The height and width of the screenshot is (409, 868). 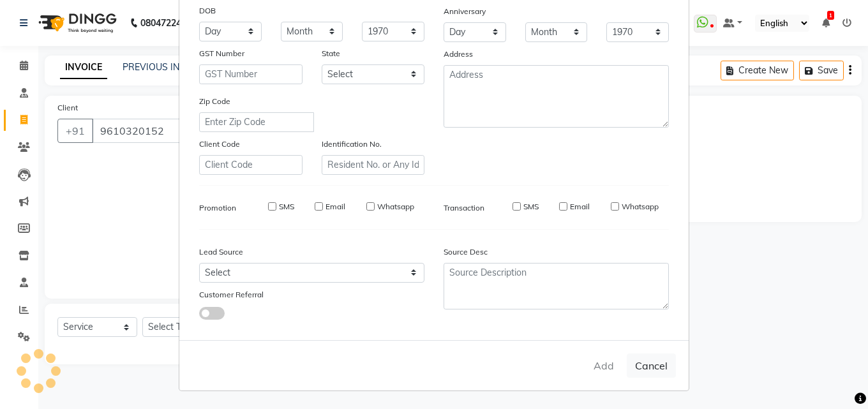 I want to click on label: GST Number, so click(x=222, y=54).